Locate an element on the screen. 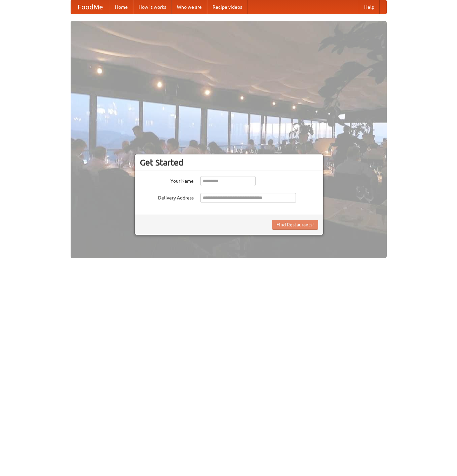 This screenshot has height=476, width=457. a: Who we are is located at coordinates (189, 7).